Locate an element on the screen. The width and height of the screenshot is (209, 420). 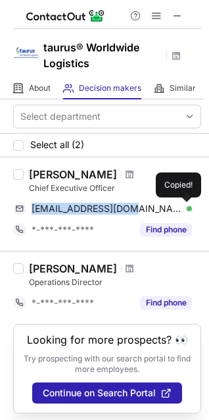
button: Continue on Search Portal is located at coordinates (107, 393).